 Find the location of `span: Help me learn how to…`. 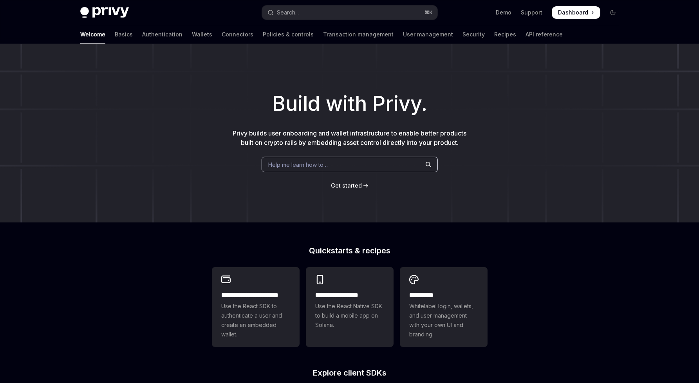

span: Help me learn how to… is located at coordinates (298, 165).